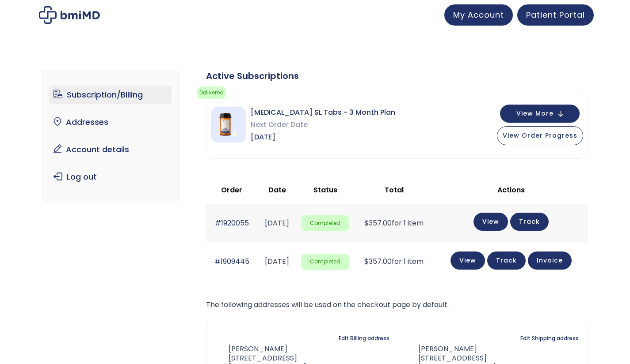 The width and height of the screenshot is (630, 364). I want to click on span: Total, so click(394, 190).